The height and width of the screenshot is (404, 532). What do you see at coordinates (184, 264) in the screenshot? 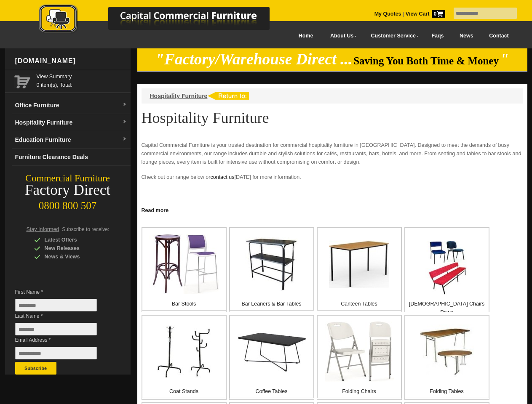
I see `img: Bar Stools` at bounding box center [184, 264].